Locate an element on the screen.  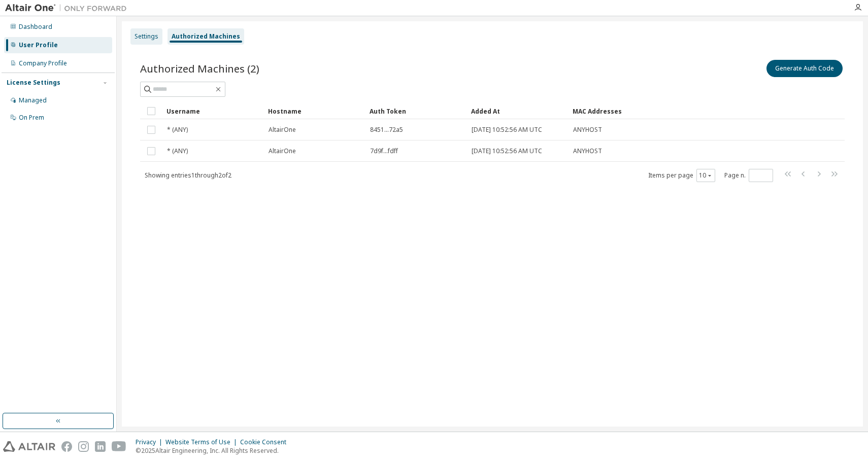
div: Company Profile is located at coordinates (43, 64).